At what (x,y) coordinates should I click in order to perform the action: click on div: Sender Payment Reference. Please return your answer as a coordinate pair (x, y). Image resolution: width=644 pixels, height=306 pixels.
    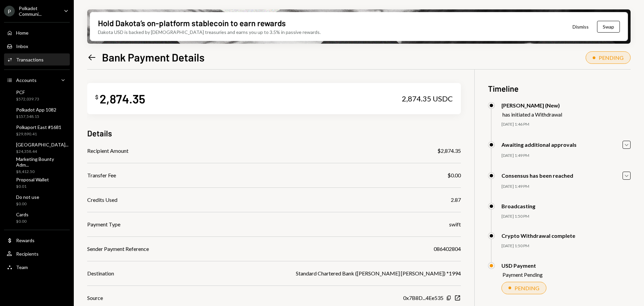
    Looking at the image, I should click on (118, 249).